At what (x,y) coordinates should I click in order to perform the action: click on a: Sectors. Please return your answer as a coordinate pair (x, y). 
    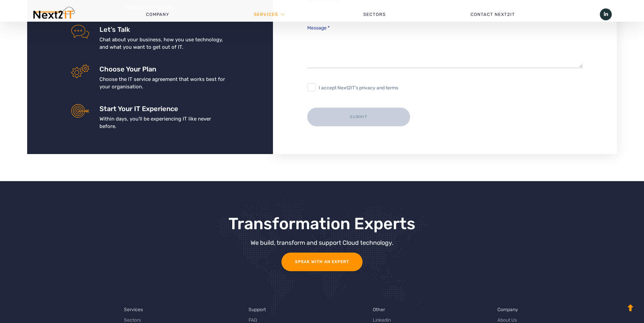
    Looking at the image, I should click on (374, 14).